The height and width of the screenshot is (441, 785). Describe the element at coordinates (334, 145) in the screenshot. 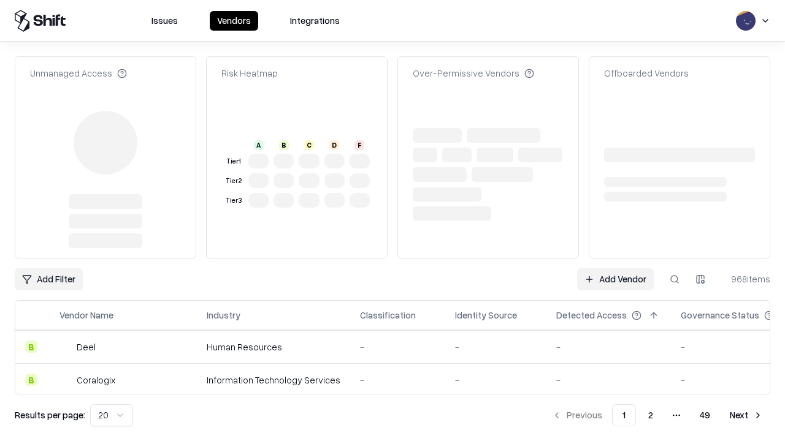

I see `div: D` at that location.